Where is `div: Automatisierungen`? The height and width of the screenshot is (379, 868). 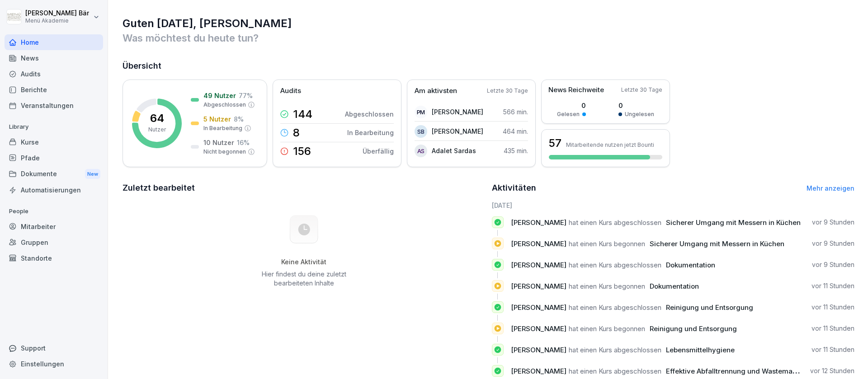
div: Automatisierungen is located at coordinates (54, 190).